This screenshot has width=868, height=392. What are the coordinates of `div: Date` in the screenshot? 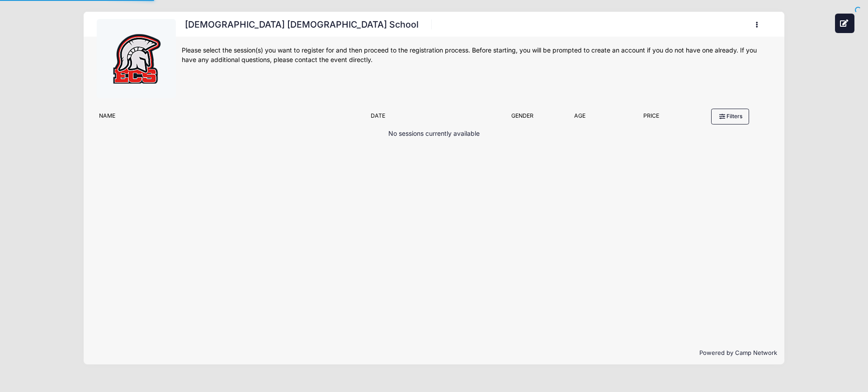 It's located at (430, 118).